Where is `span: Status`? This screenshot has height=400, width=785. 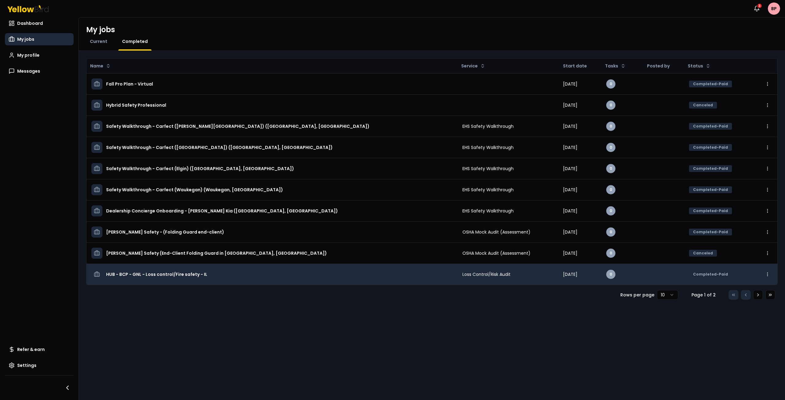
span: Status is located at coordinates (695, 66).